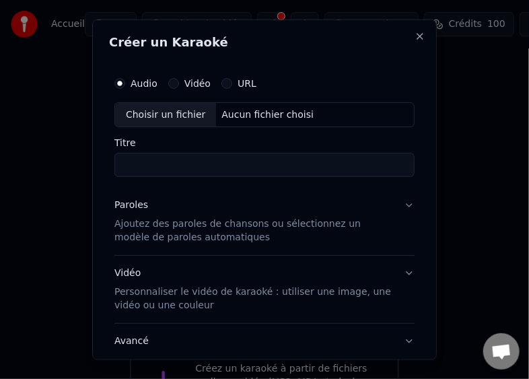 The width and height of the screenshot is (529, 379). I want to click on label: Titre, so click(264, 143).